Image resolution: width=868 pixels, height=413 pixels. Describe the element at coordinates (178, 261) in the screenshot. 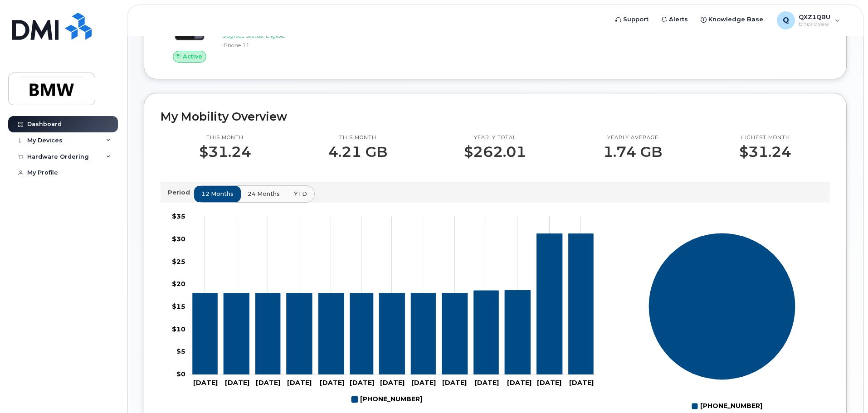

I see `tspan: $25` at that location.